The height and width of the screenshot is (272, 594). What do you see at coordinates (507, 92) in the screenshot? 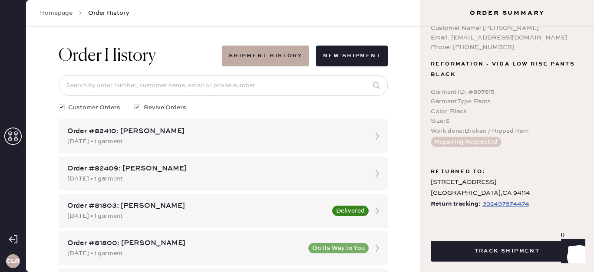
I see `div: Garment ID : # 897615` at bounding box center [507, 92].